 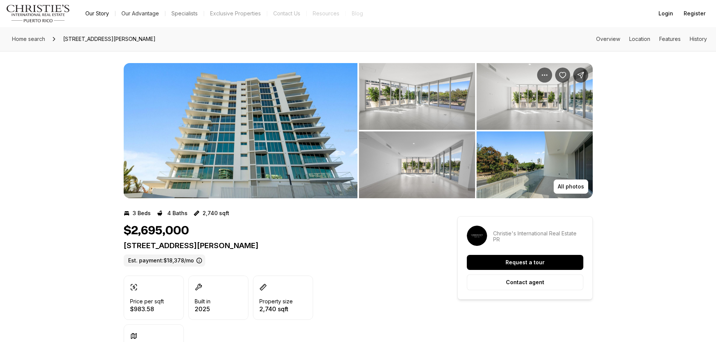 I want to click on button: Contact agent, so click(x=525, y=283).